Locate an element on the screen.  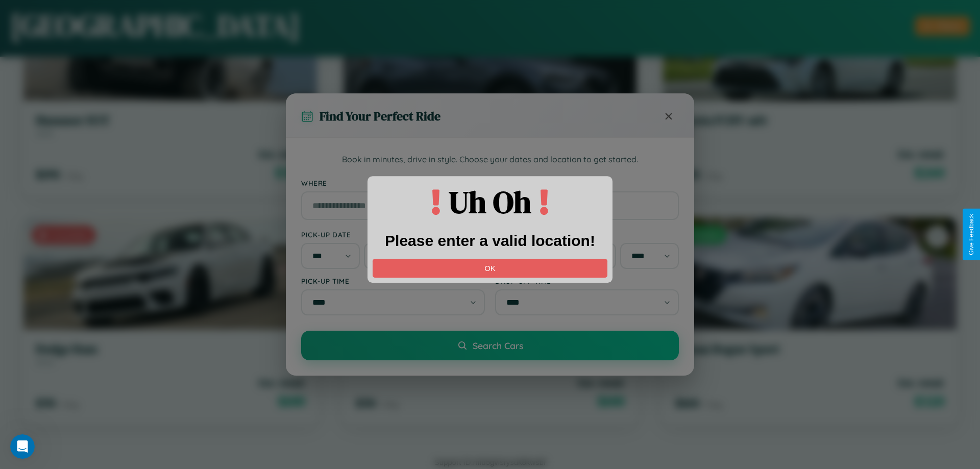
span: Search Cars is located at coordinates (497, 346).